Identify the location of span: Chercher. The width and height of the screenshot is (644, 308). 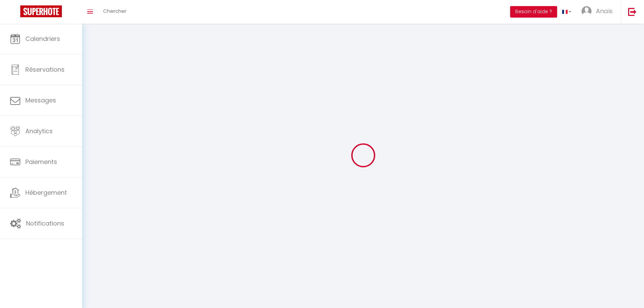
(114, 11).